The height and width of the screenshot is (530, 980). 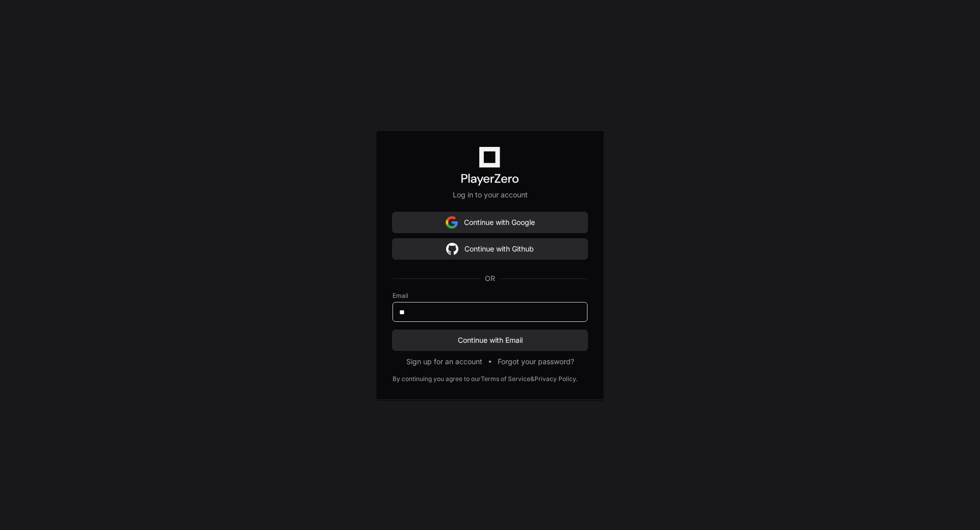 I want to click on a: Privacy Policy., so click(x=556, y=379).